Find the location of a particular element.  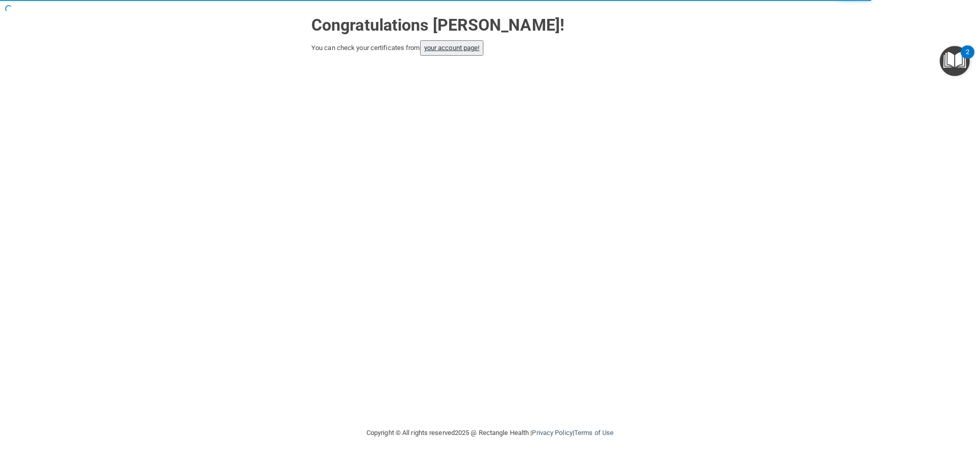

button: your account page! is located at coordinates (451, 48).